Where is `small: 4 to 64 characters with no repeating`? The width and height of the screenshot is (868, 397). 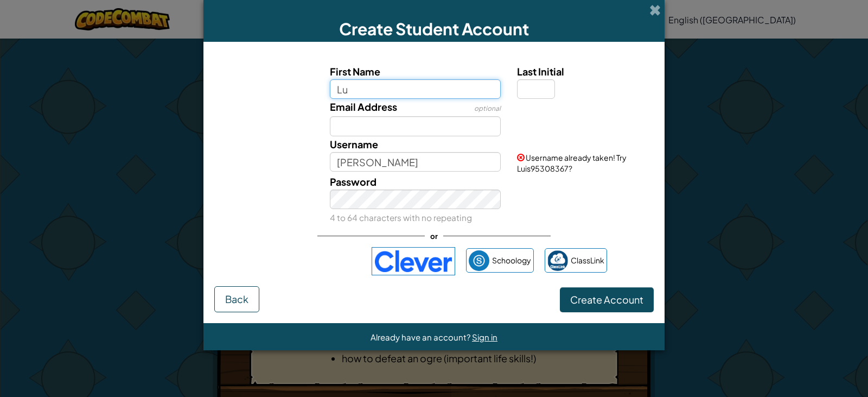
small: 4 to 64 characters with no repeating is located at coordinates (401, 217).